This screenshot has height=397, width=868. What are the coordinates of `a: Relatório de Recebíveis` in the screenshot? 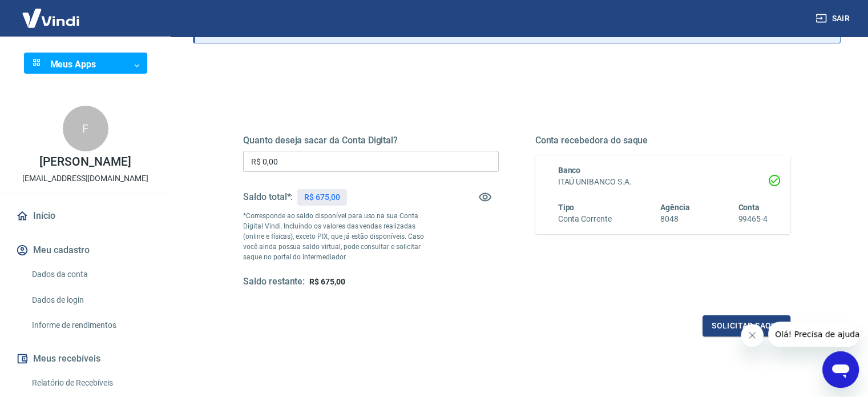 It's located at (92, 383).